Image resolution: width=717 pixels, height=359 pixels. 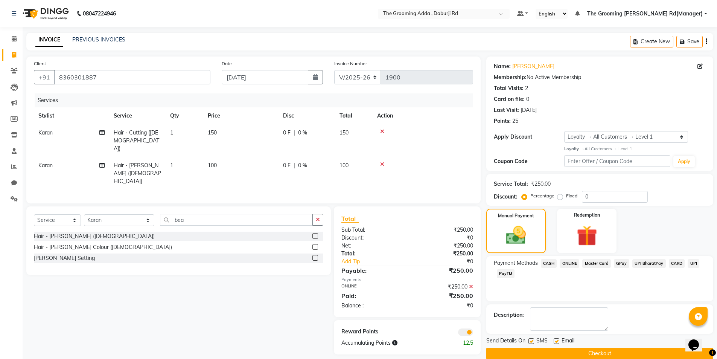 What do you see at coordinates (509, 315) in the screenshot?
I see `div: Description:` at bounding box center [509, 315].